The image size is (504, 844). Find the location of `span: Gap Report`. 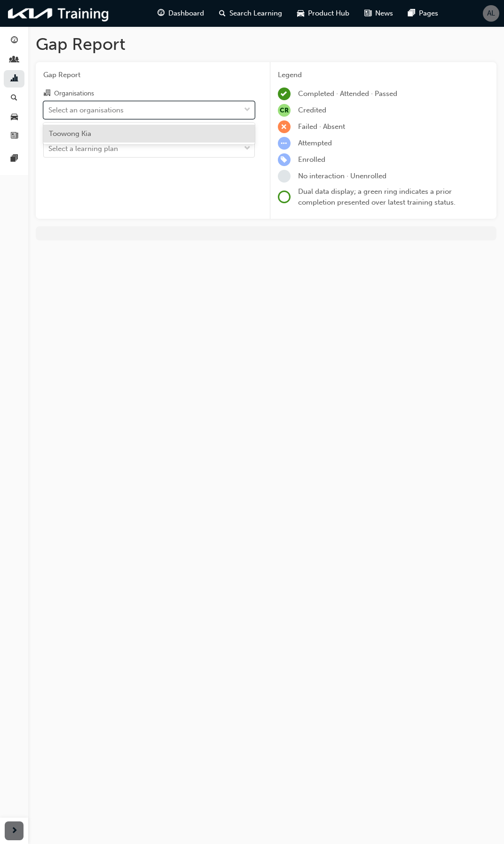

span: Gap Report is located at coordinates (149, 75).